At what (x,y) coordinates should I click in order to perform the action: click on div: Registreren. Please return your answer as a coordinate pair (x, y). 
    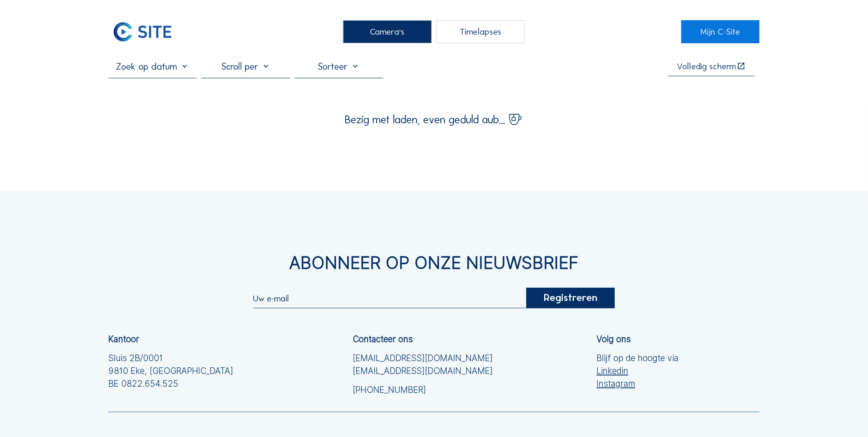
    Looking at the image, I should click on (570, 298).